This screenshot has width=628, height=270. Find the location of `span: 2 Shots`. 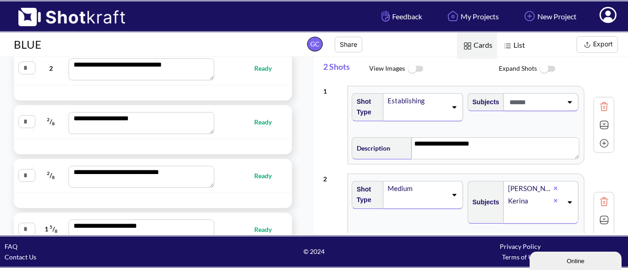

span: 2 Shots is located at coordinates (346, 69).